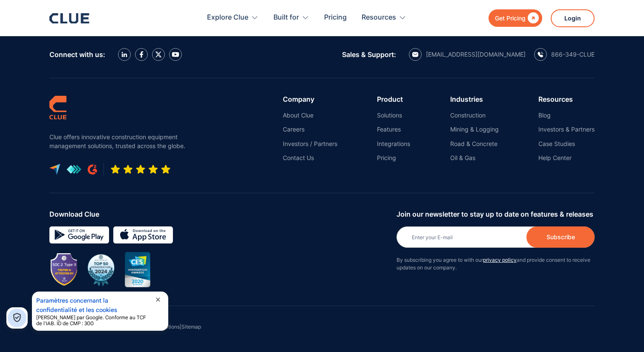 Image resolution: width=644 pixels, height=352 pixels. What do you see at coordinates (141, 55) in the screenshot?
I see `img: facebook icon` at bounding box center [141, 55].